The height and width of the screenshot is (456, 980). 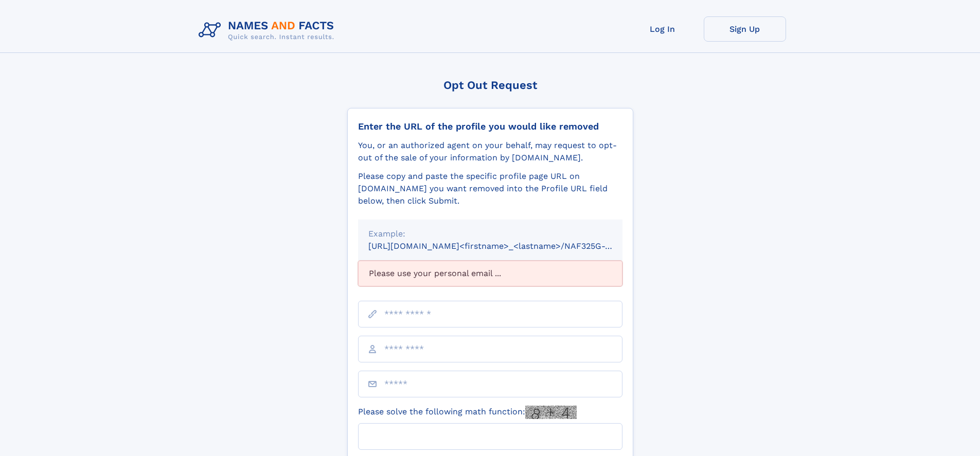 What do you see at coordinates (490, 273) in the screenshot?
I see `div: Please use your personal email ...` at bounding box center [490, 273].